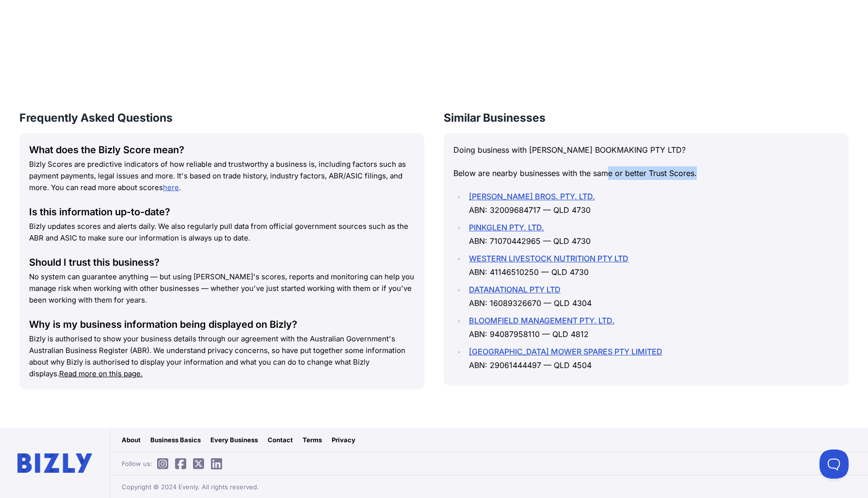 The width and height of the screenshot is (868, 498). Describe the element at coordinates (221, 150) in the screenshot. I see `div: What does the Bizly Score mean?` at that location.